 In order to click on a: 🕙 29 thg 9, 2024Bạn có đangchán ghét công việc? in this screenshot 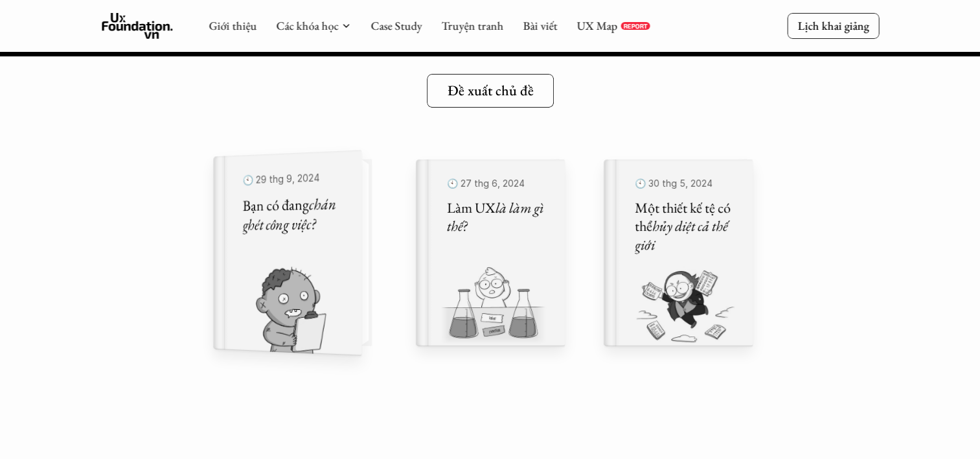, I will do `click(302, 253)`.